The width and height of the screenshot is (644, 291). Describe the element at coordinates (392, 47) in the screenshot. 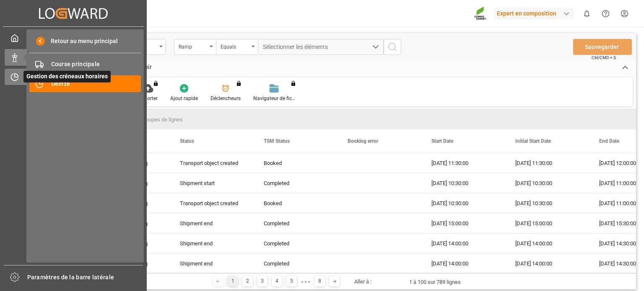

I see `button: bouton de recherche` at that location.